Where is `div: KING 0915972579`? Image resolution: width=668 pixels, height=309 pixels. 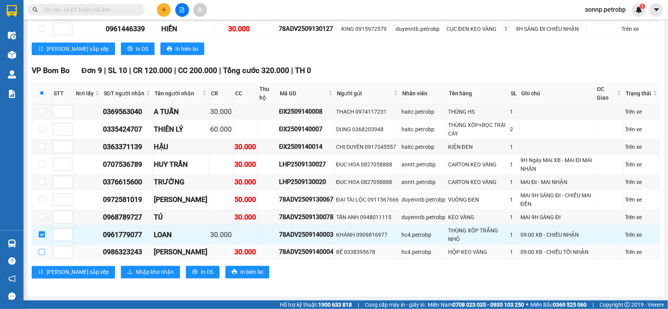
div: KING 0915972579 is located at coordinates (367, 29).